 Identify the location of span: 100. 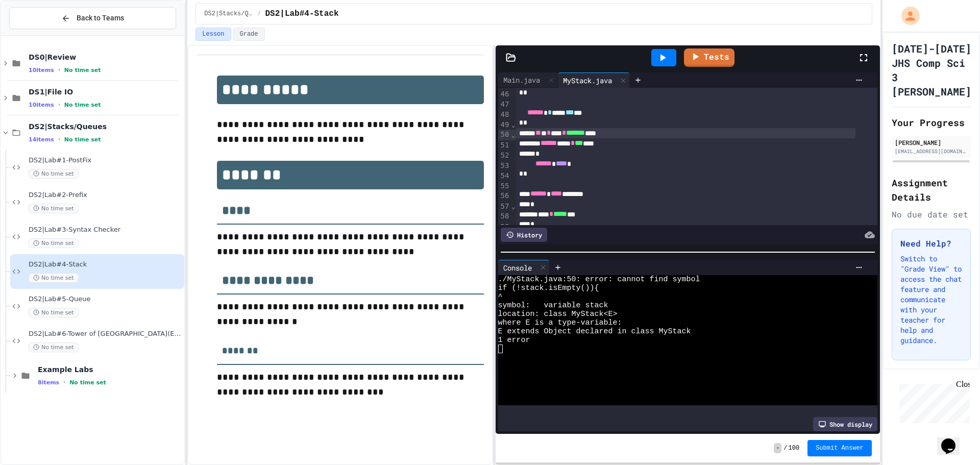
(794, 449).